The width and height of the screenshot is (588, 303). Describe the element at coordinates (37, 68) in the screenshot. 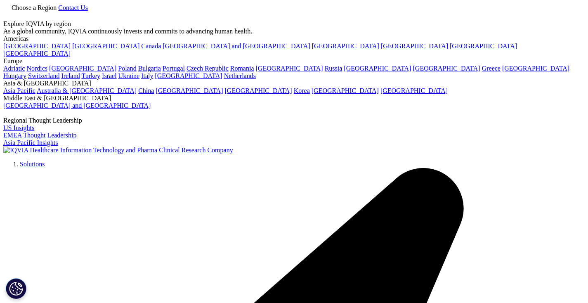

I see `a: Nordics` at that location.